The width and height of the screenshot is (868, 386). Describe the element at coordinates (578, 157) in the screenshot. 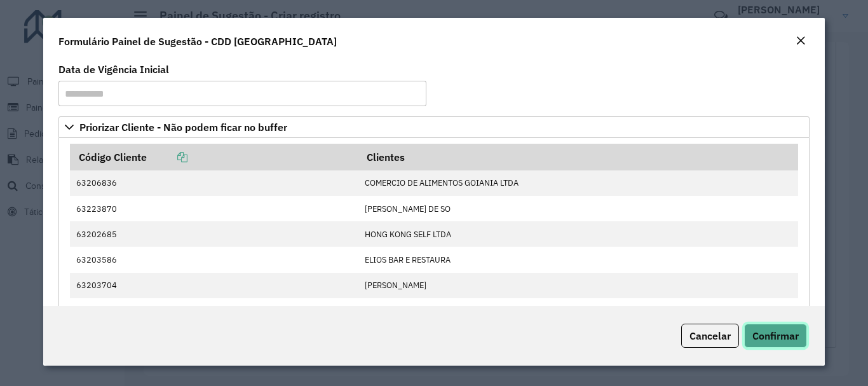

I see `th: Clientes` at that location.